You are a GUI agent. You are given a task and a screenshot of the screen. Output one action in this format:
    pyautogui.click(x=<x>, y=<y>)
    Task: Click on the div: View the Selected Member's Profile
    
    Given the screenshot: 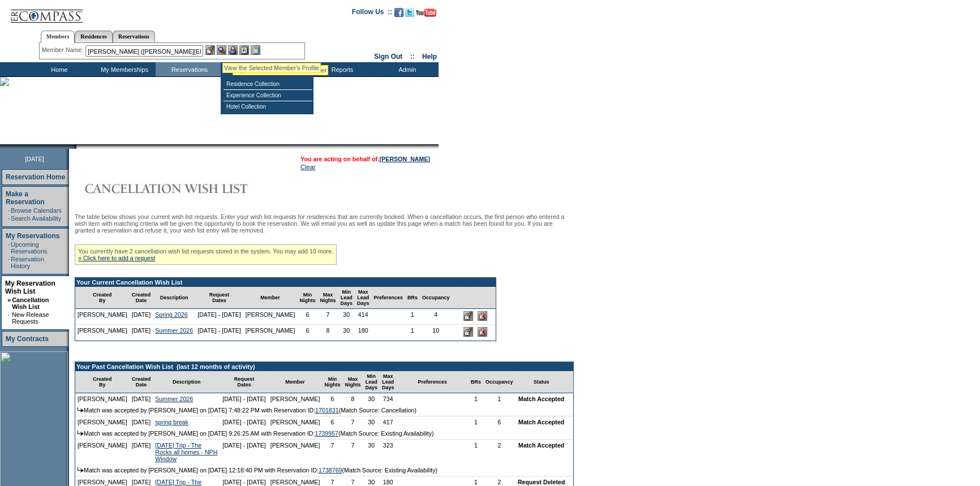 What is the action you would take?
    pyautogui.click(x=272, y=68)
    